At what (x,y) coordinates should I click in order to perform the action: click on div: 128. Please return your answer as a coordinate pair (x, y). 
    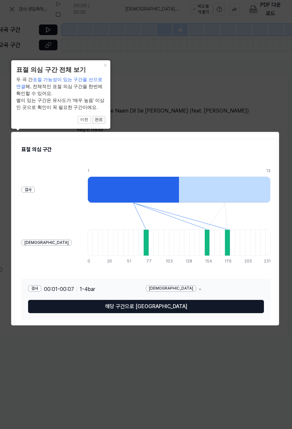
    Looking at the image, I should click on (188, 261).